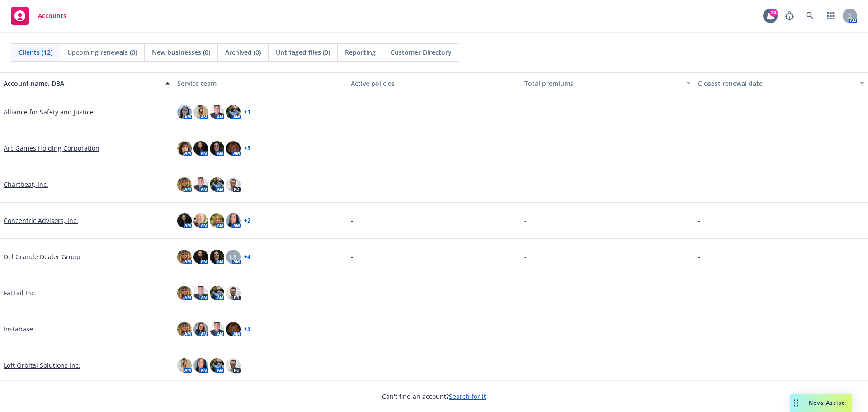 This screenshot has height=412, width=868. I want to click on a: Arc Games Holding Corporation, so click(52, 148).